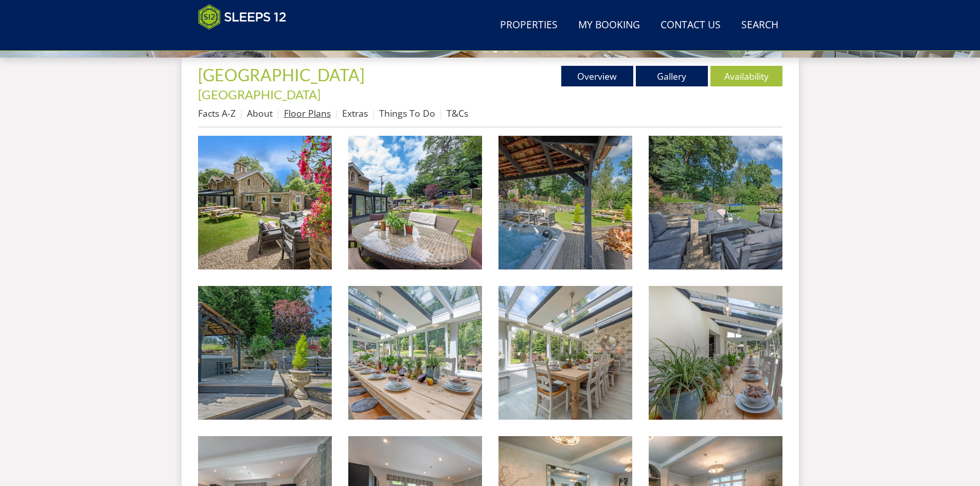 The height and width of the screenshot is (486, 980). I want to click on img: Lively Lodge - Spend lazy days in the sunshine, so click(415, 203).